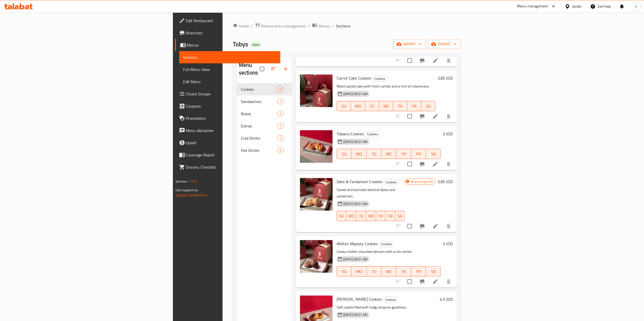 The height and width of the screenshot is (321, 644). I want to click on a: Menus, so click(321, 26).